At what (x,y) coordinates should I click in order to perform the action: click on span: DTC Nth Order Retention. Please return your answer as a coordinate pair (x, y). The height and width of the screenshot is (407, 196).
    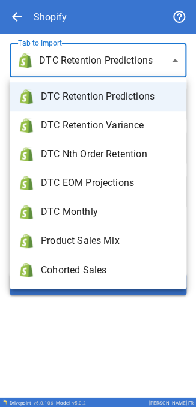
    Looking at the image, I should click on (109, 154).